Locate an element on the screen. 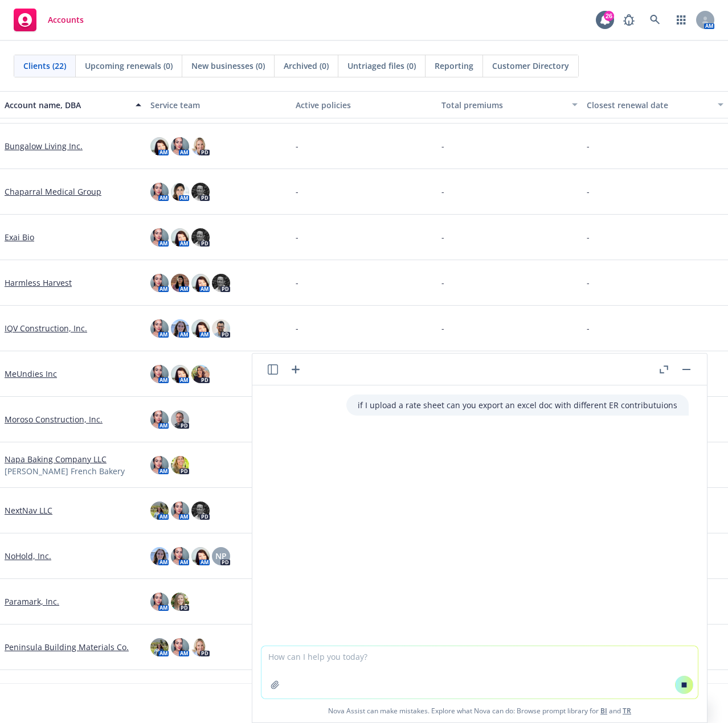  div: Service team is located at coordinates (218, 105).